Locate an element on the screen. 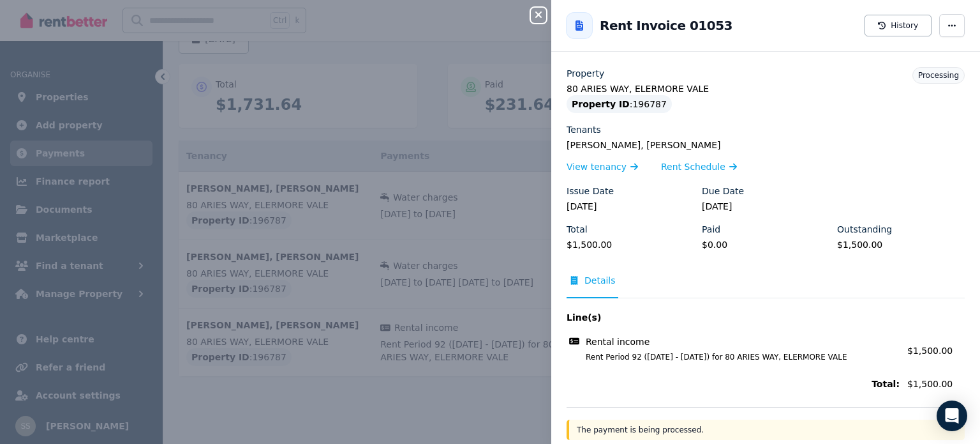 This screenshot has height=444, width=980. div: The payment is being processed. is located at coordinates (765, 429).